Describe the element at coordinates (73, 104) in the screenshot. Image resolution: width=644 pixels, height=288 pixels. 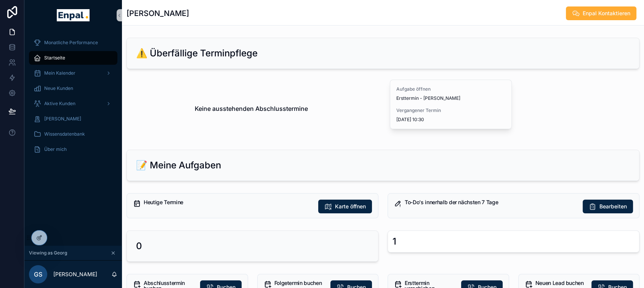
I see `a: Aktive Kunden` at that location.